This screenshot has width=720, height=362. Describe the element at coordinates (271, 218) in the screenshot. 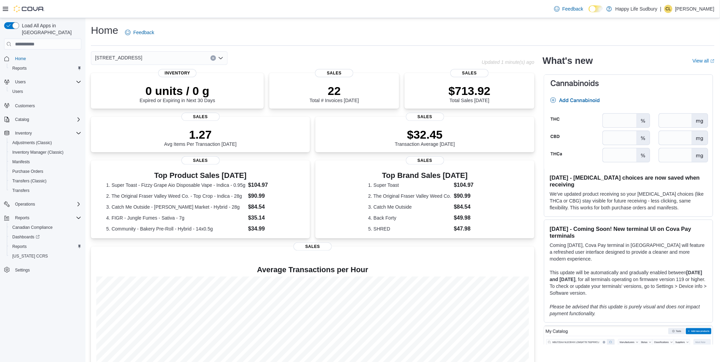

I see `dd: $35.14` at that location.